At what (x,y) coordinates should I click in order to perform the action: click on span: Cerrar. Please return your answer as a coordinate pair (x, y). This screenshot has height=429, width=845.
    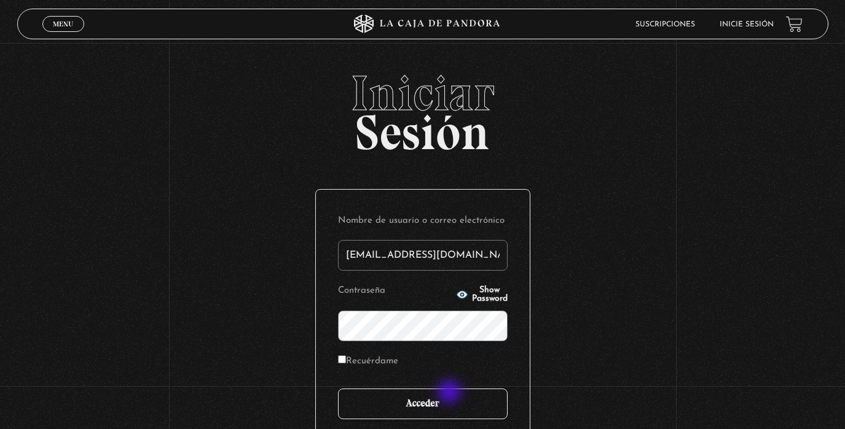
    Looking at the image, I should click on (63, 35).